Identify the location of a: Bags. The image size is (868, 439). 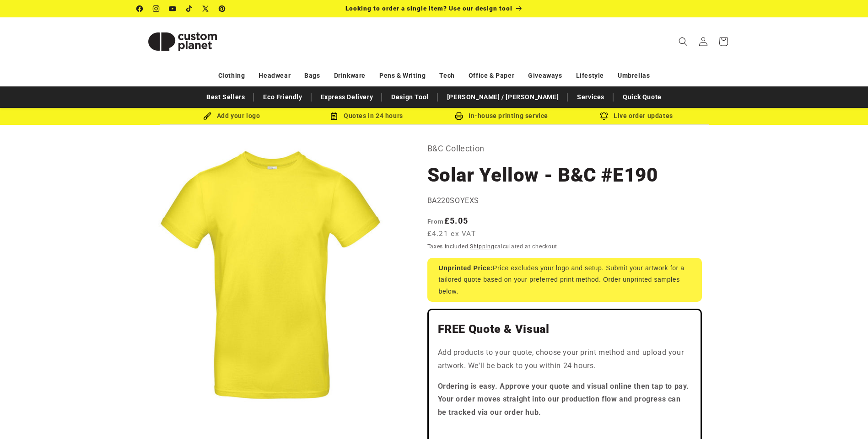
(312, 76).